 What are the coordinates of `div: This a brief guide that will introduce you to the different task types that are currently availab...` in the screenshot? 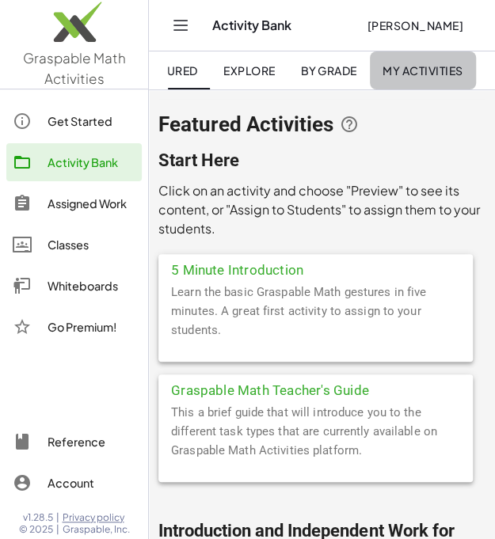 It's located at (315, 442).